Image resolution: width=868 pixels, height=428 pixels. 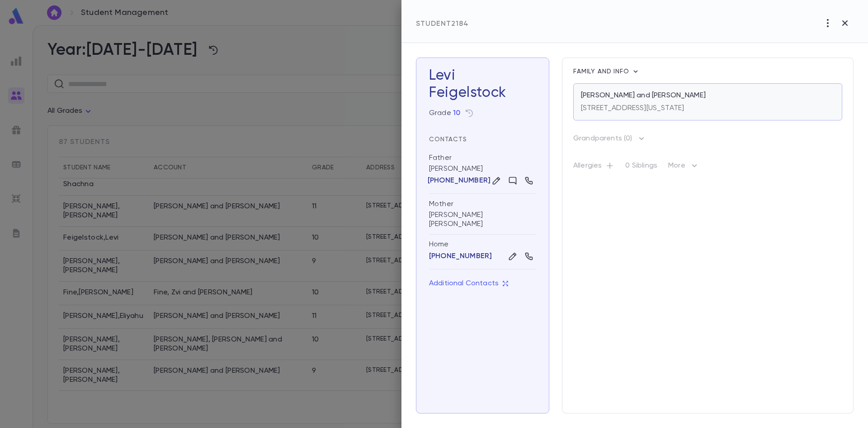 What do you see at coordinates (457, 113) in the screenshot?
I see `p: 10` at bounding box center [457, 113].